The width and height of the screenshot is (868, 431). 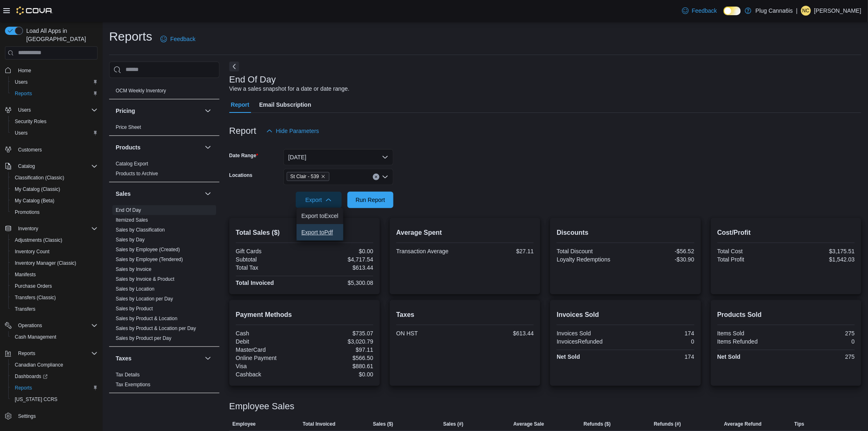 I want to click on a: Customers, so click(x=30, y=150).